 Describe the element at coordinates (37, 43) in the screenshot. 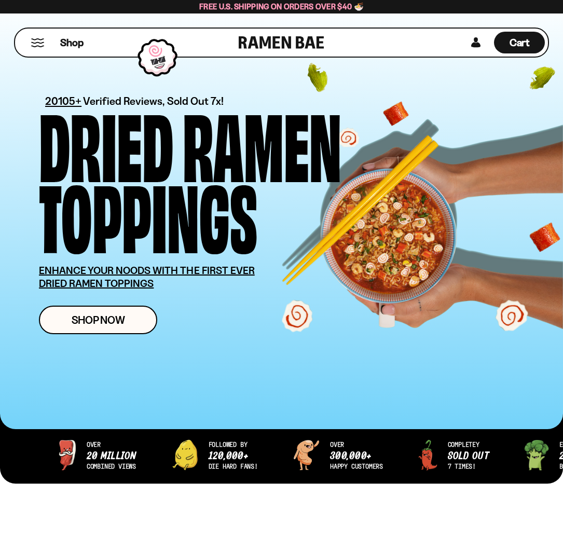

I see `button: Mobile Menu Trigger` at that location.